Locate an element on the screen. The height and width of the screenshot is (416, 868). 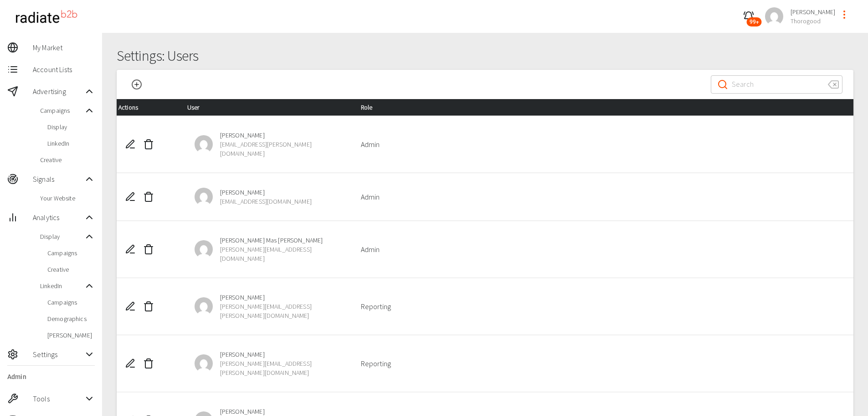
h1: Settings: Users is located at coordinates (485, 56).